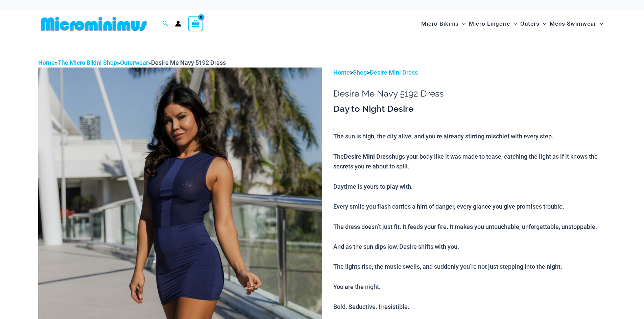 Image resolution: width=644 pixels, height=319 pixels. I want to click on span: Micro Bikinis, so click(439, 24).